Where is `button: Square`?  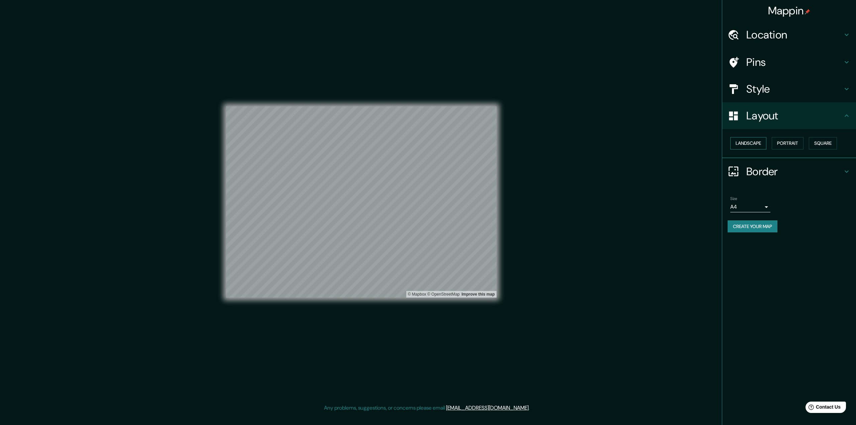 button: Square is located at coordinates (823, 143).